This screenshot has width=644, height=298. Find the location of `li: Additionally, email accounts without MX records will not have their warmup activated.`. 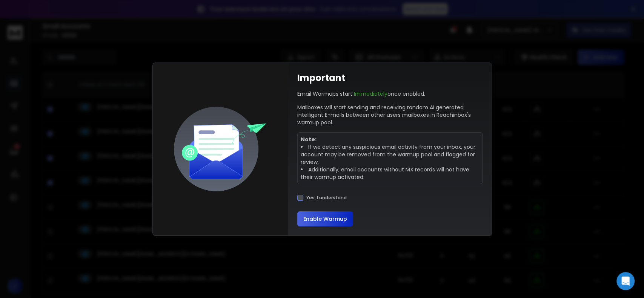

li: Additionally, email accounts without MX records will not have their warmup activated. is located at coordinates (390, 174).